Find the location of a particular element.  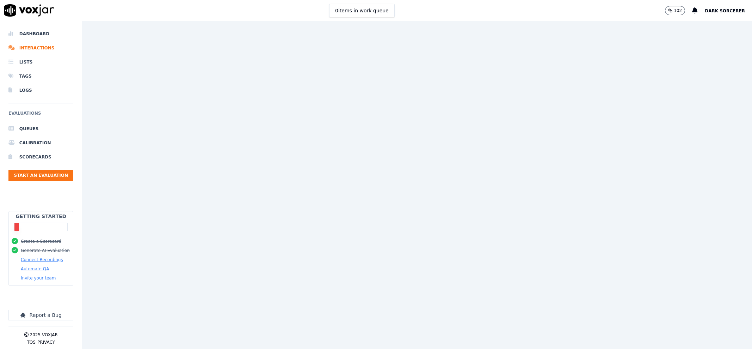

li: Dashboard is located at coordinates (41, 34).